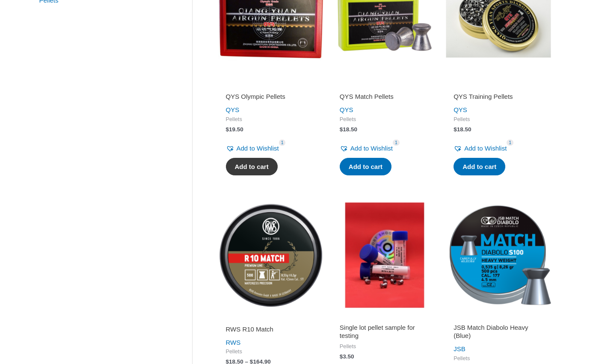 Image resolution: width=590 pixels, height=364 pixels. Describe the element at coordinates (385, 331) in the screenshot. I see `h2: Single lot pellet sample for testing` at that location.